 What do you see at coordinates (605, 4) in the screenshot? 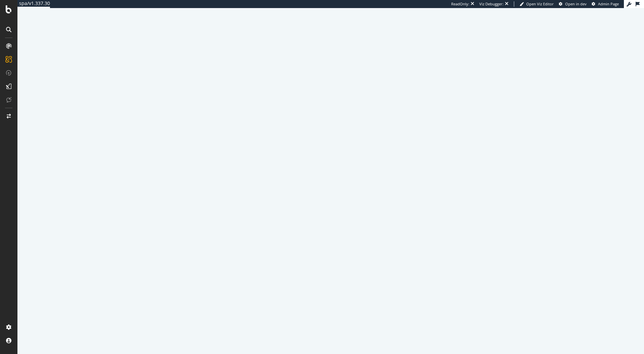
I see `a: Admin Page` at bounding box center [605, 4].